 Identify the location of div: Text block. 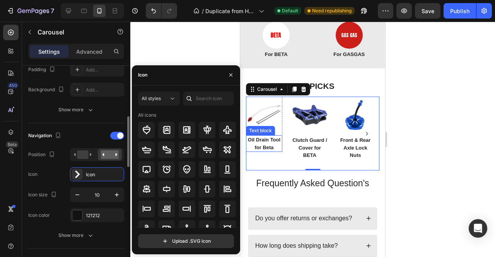
(20, 109).